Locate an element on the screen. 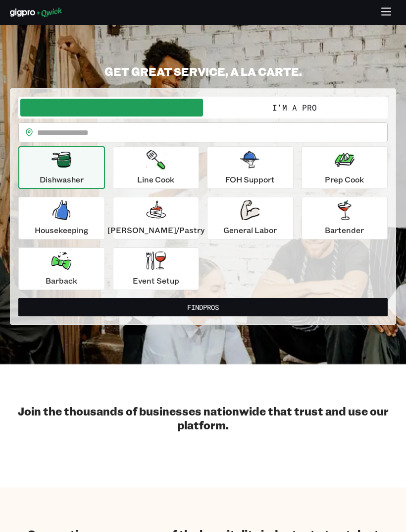  button: General Labor is located at coordinates (250, 218).